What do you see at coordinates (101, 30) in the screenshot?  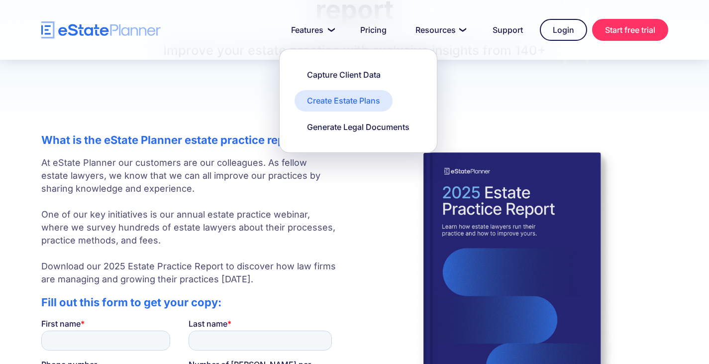 I see `a: home` at bounding box center [101, 30].